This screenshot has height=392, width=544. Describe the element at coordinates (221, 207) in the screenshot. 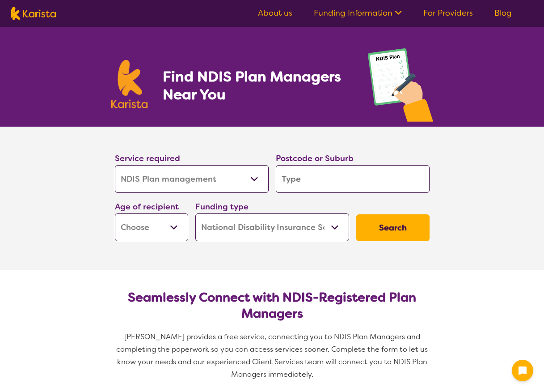

I see `label: Funding type` at that location.